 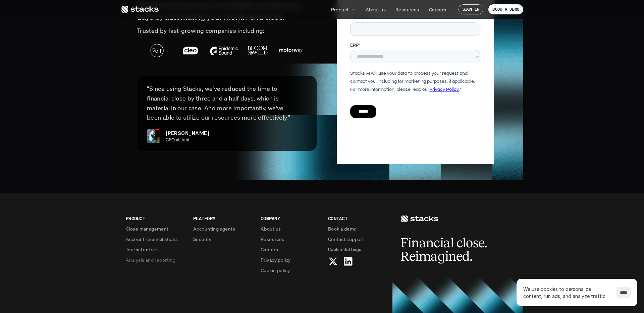 I want to click on p: COMPANY, so click(x=290, y=218).